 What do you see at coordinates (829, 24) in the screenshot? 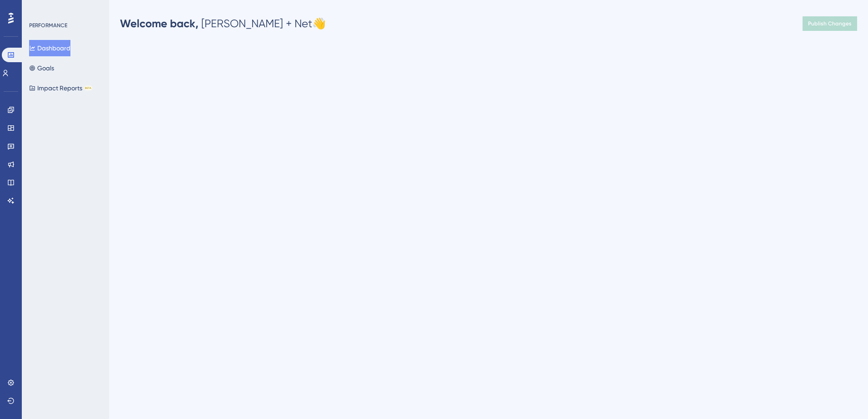
I see `button: Publish Changes` at bounding box center [829, 24].